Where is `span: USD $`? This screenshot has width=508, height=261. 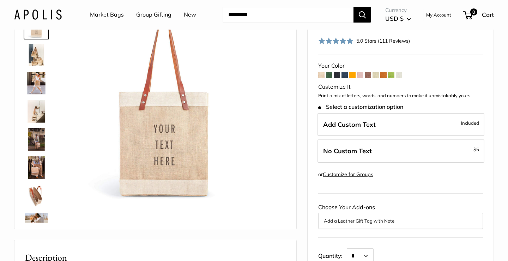
span: USD $ is located at coordinates (394, 18).